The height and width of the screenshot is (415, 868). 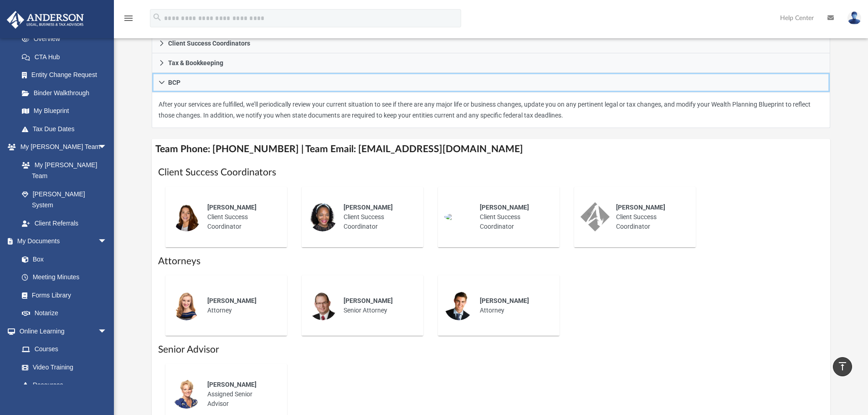 I want to click on a: Courses, so click(x=65, y=350).